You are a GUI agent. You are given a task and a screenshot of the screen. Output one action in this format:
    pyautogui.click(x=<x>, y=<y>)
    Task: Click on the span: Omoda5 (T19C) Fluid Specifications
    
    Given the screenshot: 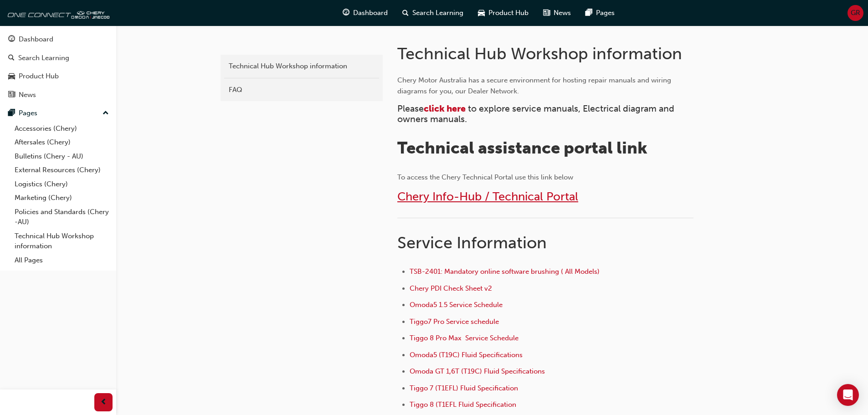 What is the action you would take?
    pyautogui.click(x=466, y=354)
    